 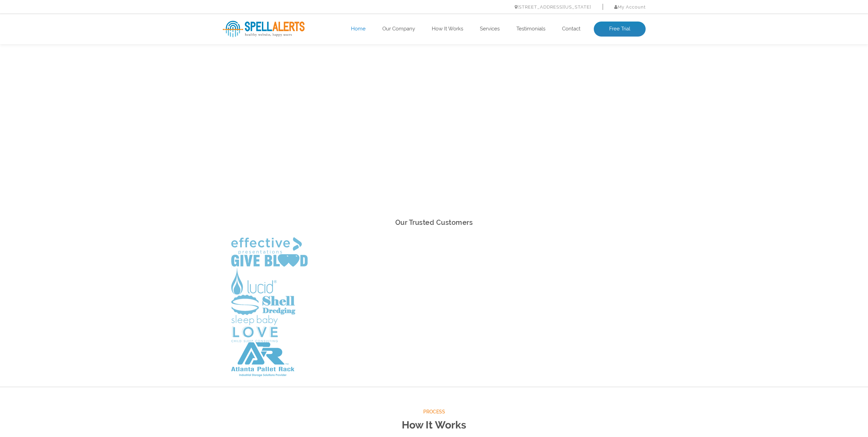 I want to click on img: Shell Dredging, so click(x=263, y=305).